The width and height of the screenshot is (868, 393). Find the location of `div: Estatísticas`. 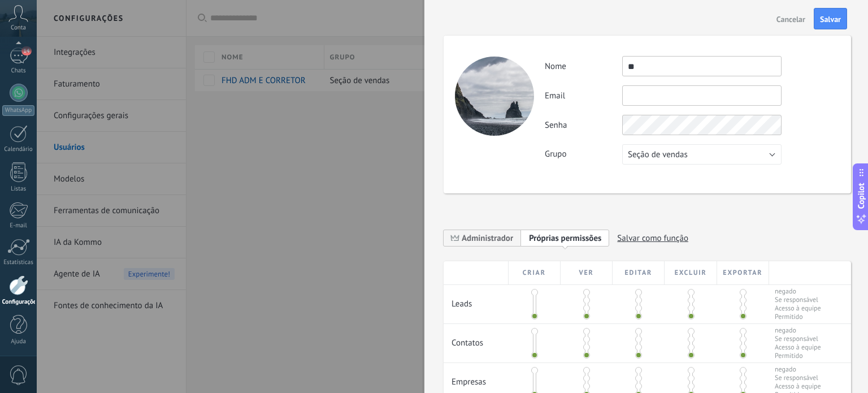

div: Estatísticas is located at coordinates (18, 262).